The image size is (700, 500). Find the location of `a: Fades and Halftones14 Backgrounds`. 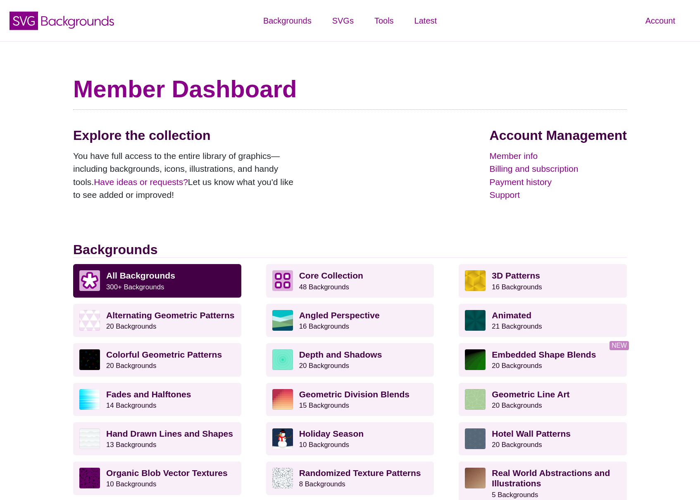

a: Fades and Halftones14 Backgrounds is located at coordinates (157, 399).